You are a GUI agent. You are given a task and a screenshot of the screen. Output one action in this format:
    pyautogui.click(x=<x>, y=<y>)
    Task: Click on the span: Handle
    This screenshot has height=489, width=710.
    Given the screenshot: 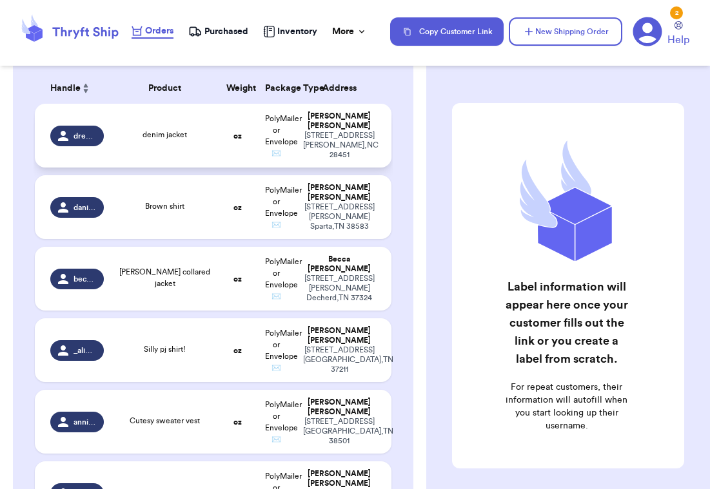 What is the action you would take?
    pyautogui.click(x=65, y=88)
    